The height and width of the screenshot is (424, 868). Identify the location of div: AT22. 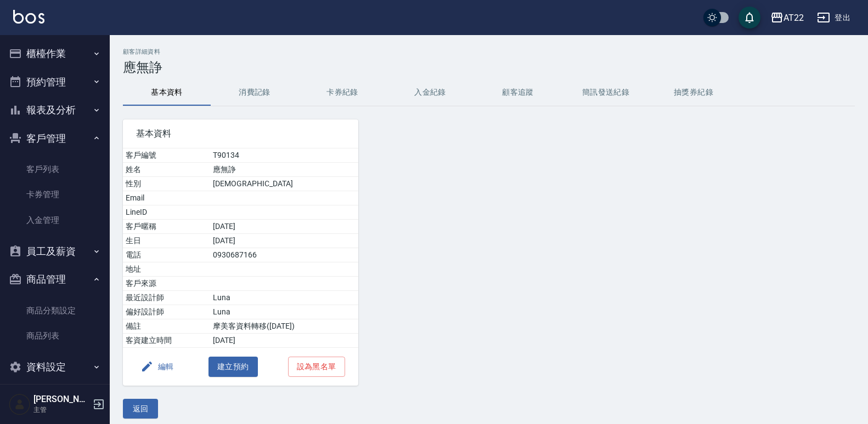
(793, 18).